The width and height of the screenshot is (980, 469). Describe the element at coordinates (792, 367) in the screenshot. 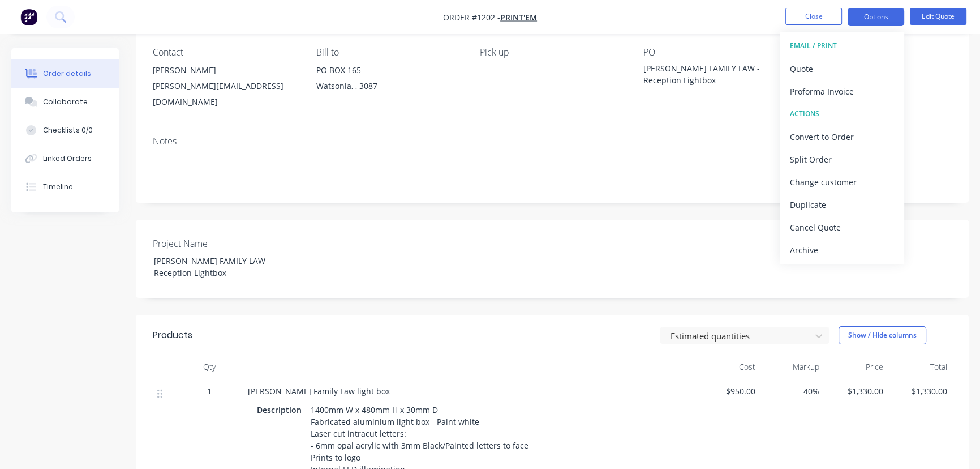

I see `div: Markup` at that location.